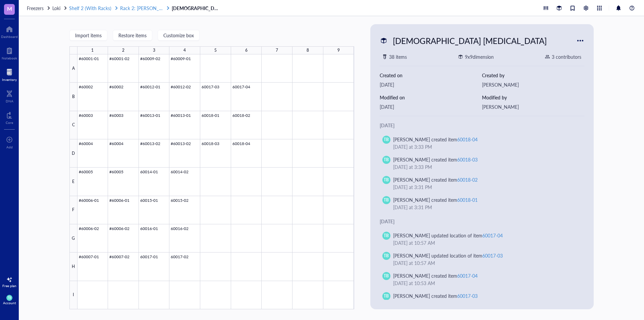 Image resolution: width=644 pixels, height=320 pixels. I want to click on div: I, so click(73, 295).